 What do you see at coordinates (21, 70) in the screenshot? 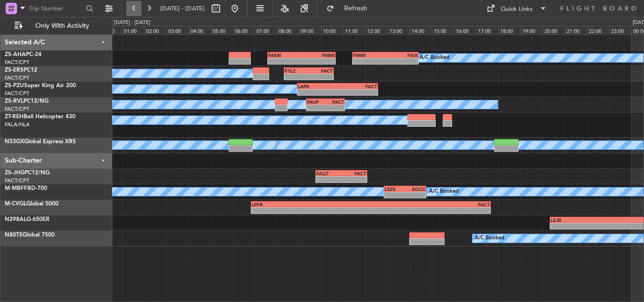
I see `a: ZS-ERSPC12` at bounding box center [21, 70].